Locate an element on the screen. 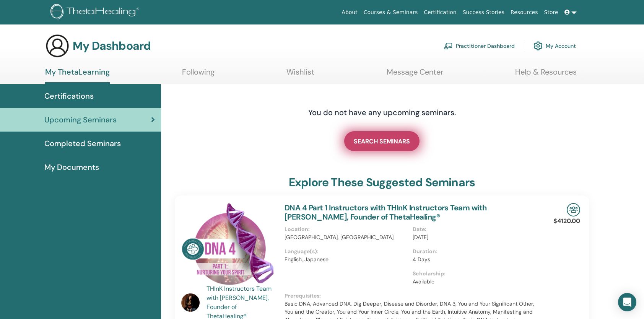 This screenshot has height=319, width=644. span: My Documents is located at coordinates (71, 167).